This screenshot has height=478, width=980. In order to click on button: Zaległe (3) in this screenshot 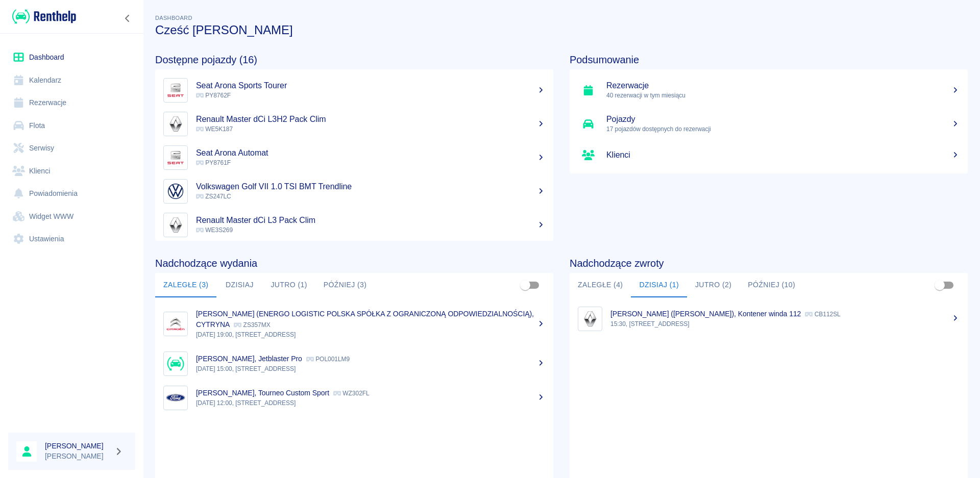, I will do `click(186, 285)`.